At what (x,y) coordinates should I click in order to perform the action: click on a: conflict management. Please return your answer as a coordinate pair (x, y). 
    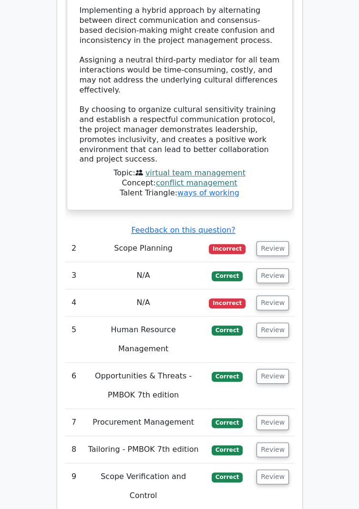
    Looking at the image, I should click on (196, 183).